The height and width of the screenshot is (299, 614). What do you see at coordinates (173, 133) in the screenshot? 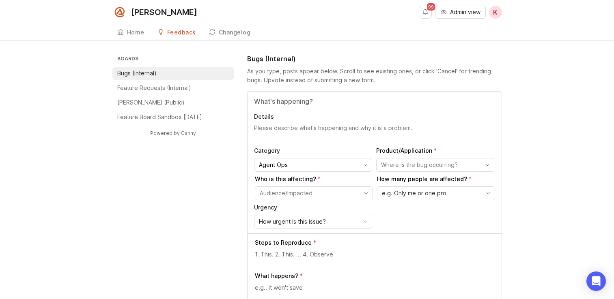
I see `a: Powered by Canny` at bounding box center [173, 133].